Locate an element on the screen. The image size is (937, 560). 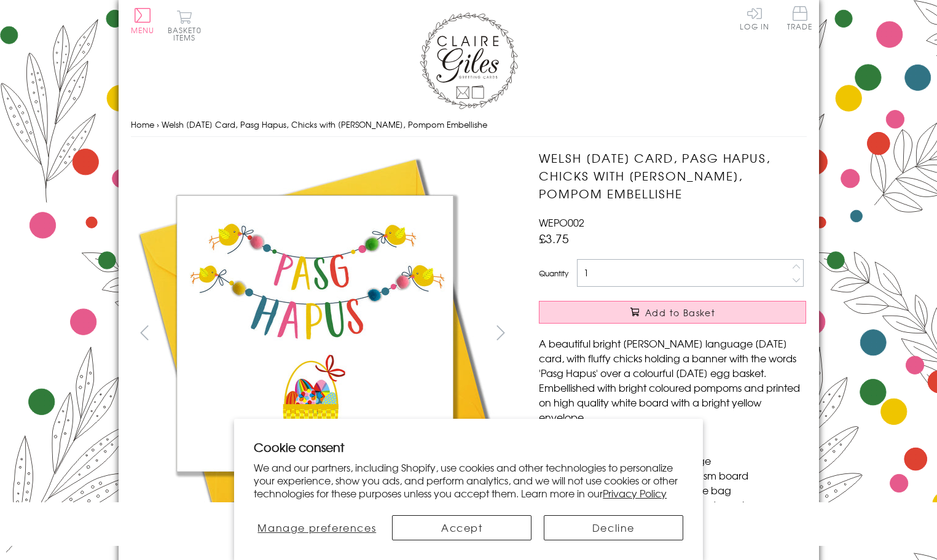
button: prev is located at coordinates (145, 332).